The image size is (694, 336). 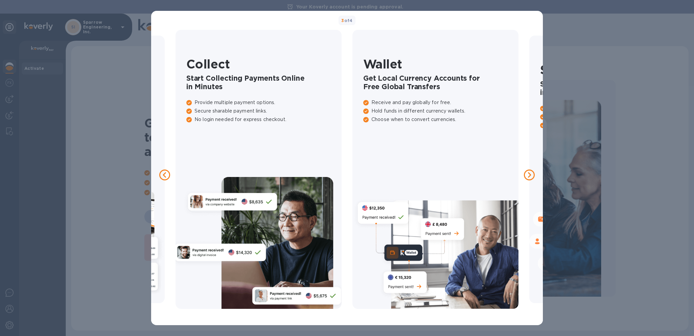 What do you see at coordinates (426, 102) in the screenshot?
I see `p: Receive and pay globally for free.` at bounding box center [426, 102].